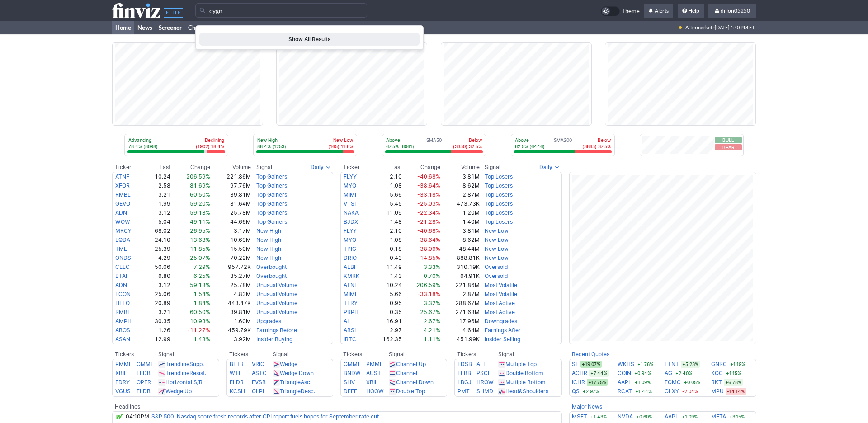  I want to click on a: LBGJ, so click(464, 382).